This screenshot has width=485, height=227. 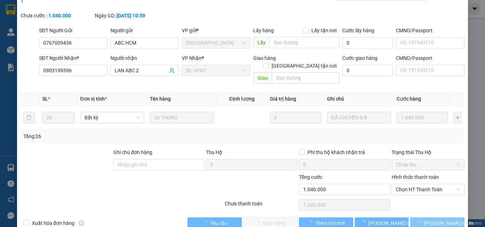 What do you see at coordinates (359, 99) in the screenshot?
I see `th: Ghi chú` at bounding box center [359, 99].